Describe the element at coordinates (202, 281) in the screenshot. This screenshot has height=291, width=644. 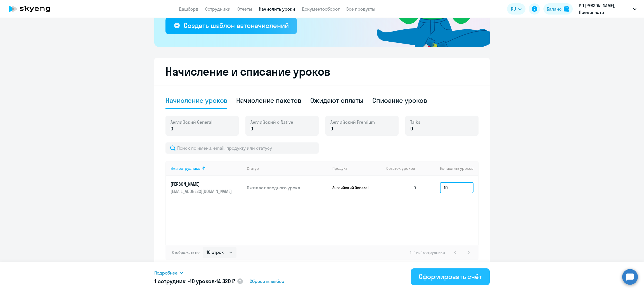
I see `span: 10 уроков` at that location.